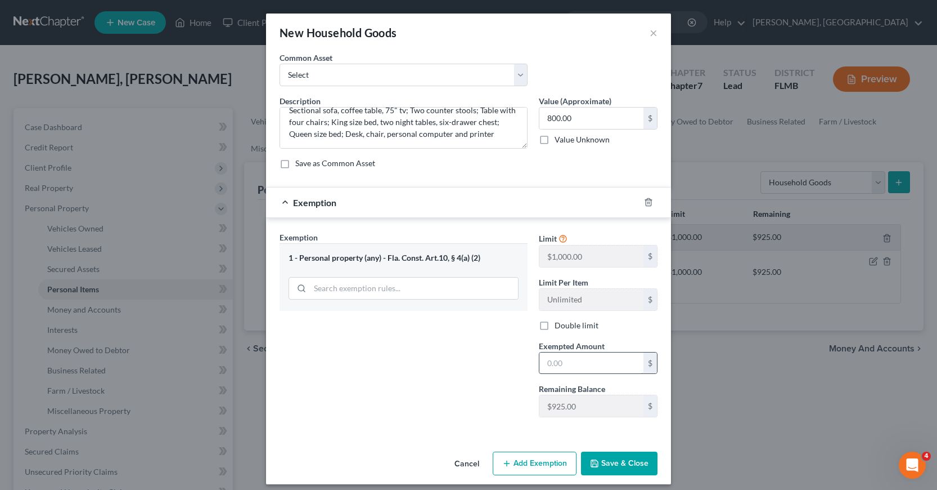  What do you see at coordinates (338, 33) in the screenshot?
I see `div: New Household Goods` at bounding box center [338, 33].